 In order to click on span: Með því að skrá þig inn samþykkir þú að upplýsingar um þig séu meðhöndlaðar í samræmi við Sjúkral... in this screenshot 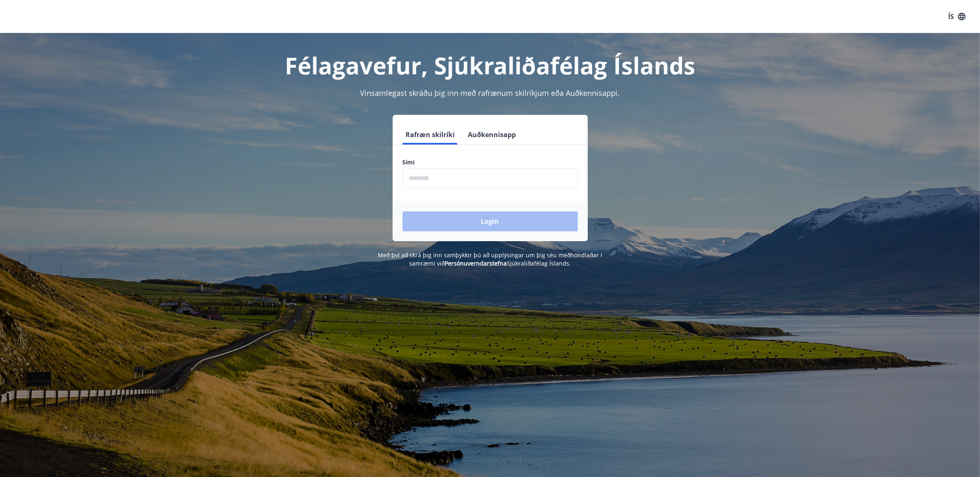, I will do `click(490, 259)`.